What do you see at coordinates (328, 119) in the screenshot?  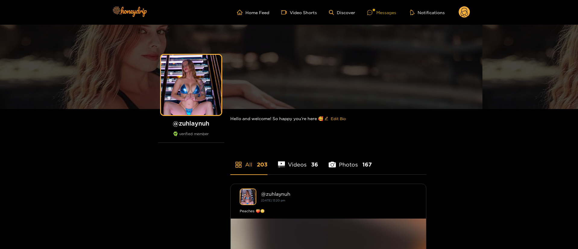 I see `div: Hello and welcome! So happy you’re here 🥰` at bounding box center [328, 119].